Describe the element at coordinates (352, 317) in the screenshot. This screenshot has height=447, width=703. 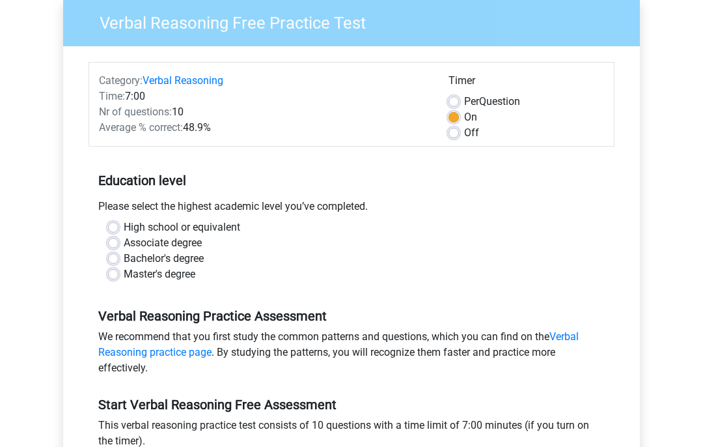
I see `h5: Verbal Reasoning Practice Assessment` at that location.